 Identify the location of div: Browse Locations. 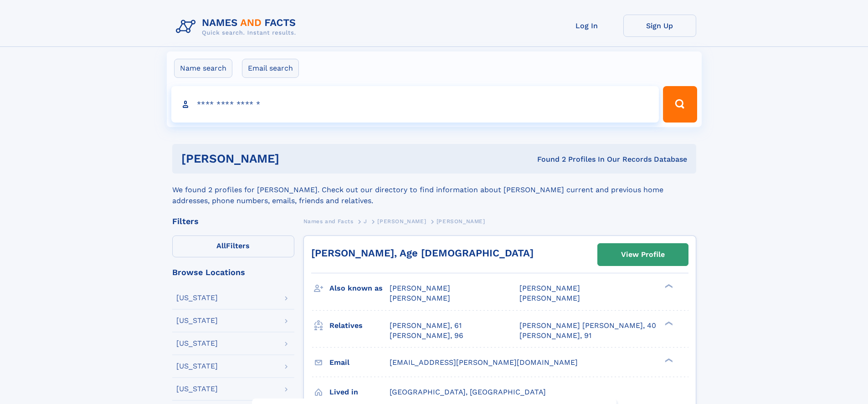
(234, 272).